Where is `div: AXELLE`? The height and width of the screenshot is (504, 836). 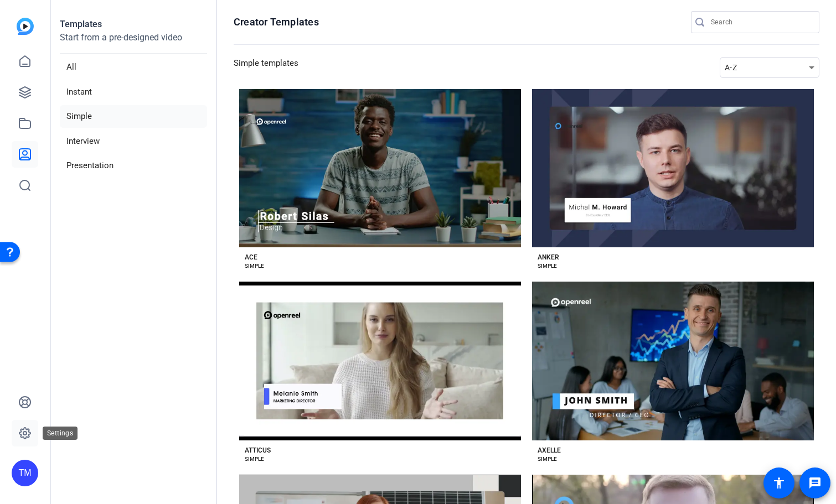 div: AXELLE is located at coordinates (549, 450).